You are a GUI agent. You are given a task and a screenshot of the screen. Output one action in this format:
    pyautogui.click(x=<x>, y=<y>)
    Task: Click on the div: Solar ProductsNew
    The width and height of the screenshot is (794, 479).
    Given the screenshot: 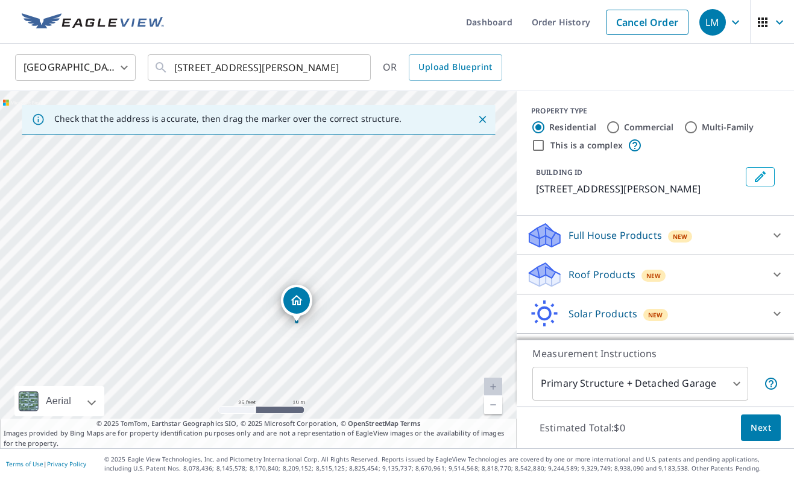 What is the action you would take?
    pyautogui.click(x=655, y=313)
    